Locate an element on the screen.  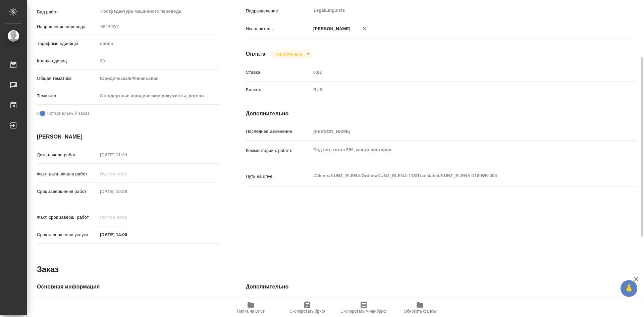
p: Путь на drive is located at coordinates (279, 176).